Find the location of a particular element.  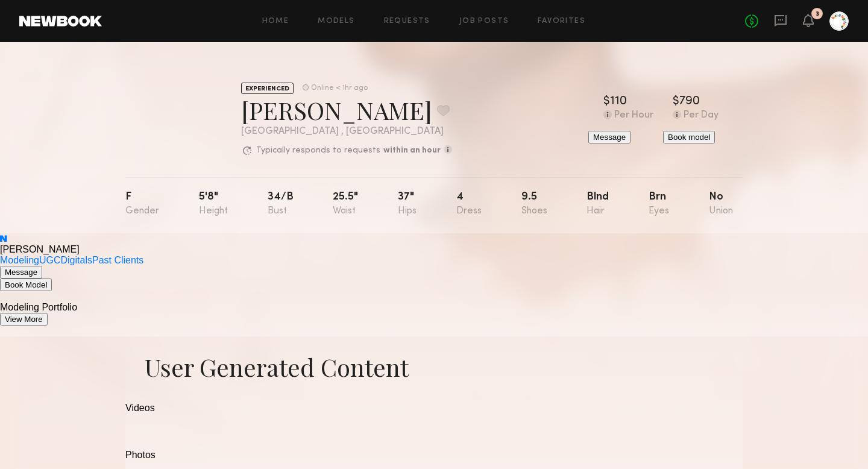

div: Videos is located at coordinates (434, 409).